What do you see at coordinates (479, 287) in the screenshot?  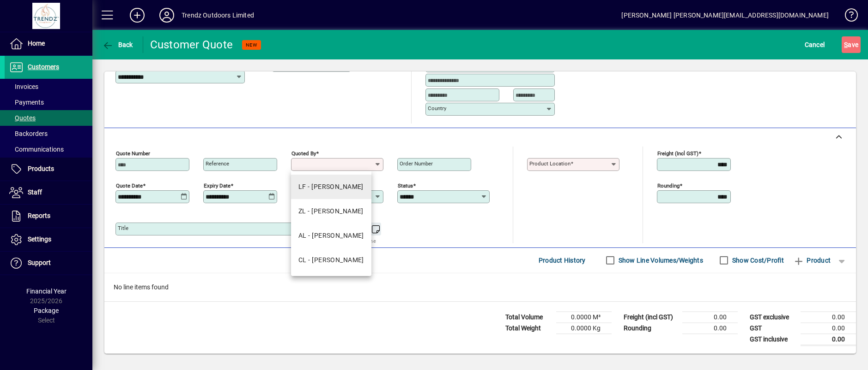 I see `div: No line items found` at bounding box center [479, 287].